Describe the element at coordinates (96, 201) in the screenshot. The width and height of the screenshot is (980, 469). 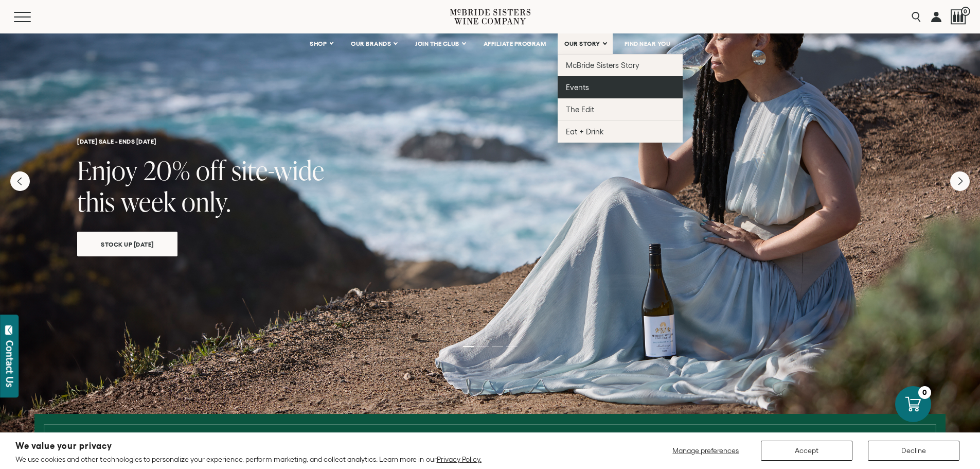
I see `span: this` at that location.